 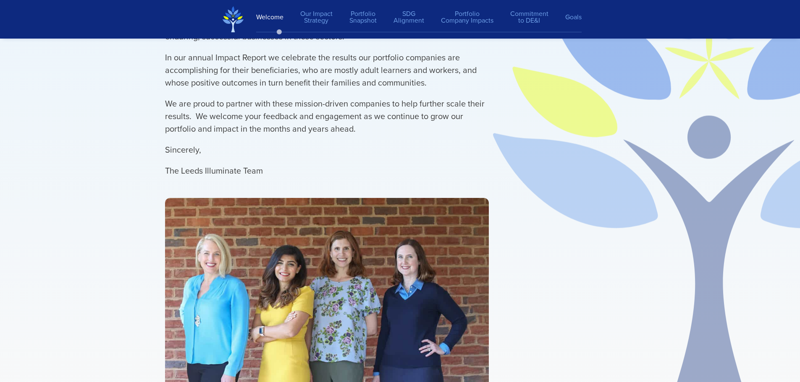 What do you see at coordinates (327, 70) in the screenshot?
I see `p: In our annual Impact Report we celebrate the results our portfolio companies are accomplishing fo...` at bounding box center [327, 70].